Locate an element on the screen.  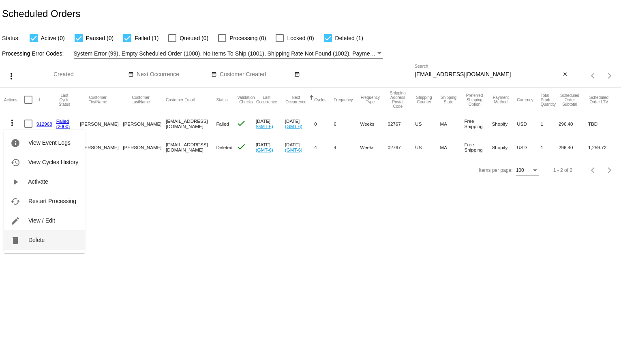
mat-icon: edit is located at coordinates (15, 221).